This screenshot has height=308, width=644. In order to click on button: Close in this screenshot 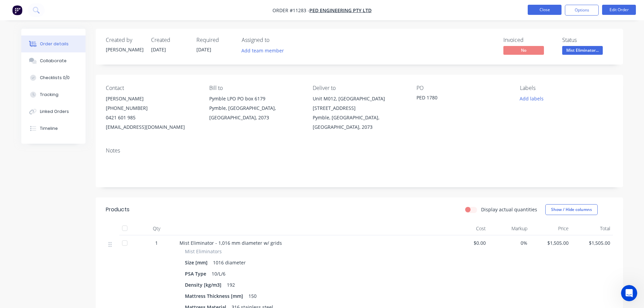, I will do `click(545, 10)`.